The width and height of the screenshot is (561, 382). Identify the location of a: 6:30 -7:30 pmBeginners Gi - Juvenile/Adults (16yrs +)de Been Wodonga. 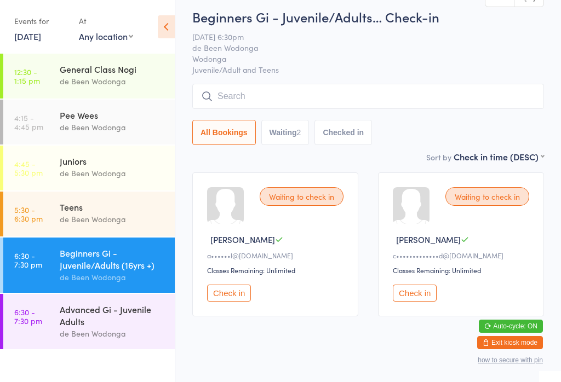
(89, 265).